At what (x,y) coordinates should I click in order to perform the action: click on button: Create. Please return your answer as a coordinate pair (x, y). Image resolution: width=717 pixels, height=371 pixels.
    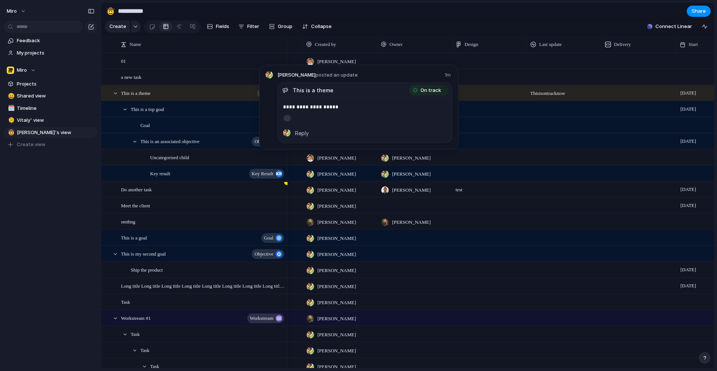
    Looking at the image, I should click on (117, 27).